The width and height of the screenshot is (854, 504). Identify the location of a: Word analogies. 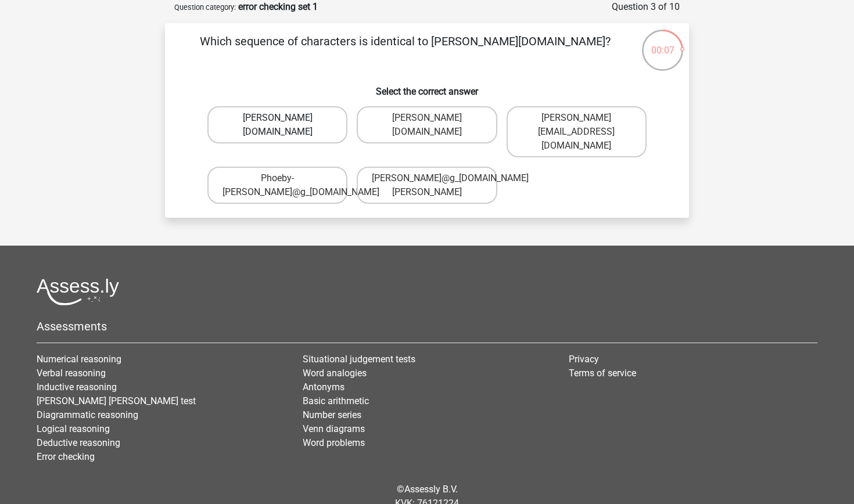
(335, 373).